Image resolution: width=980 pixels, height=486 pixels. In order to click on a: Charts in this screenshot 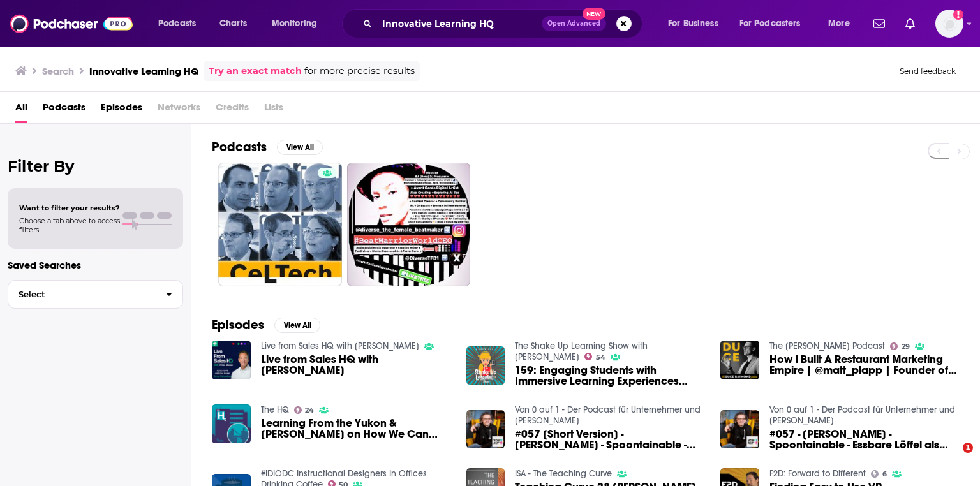, I will do `click(233, 23)`.